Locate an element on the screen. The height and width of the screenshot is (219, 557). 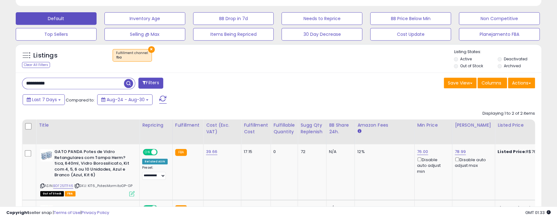
small: FBA is located at coordinates (181, 153).